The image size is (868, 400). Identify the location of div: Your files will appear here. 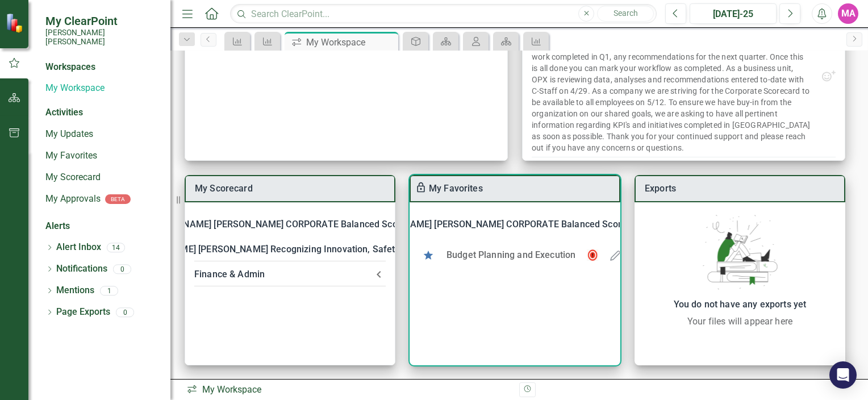
(739, 322).